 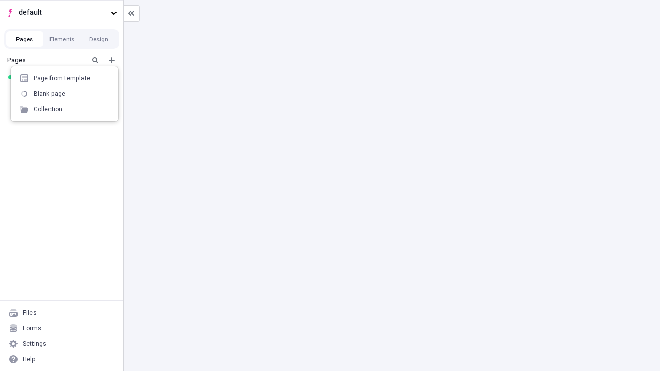 What do you see at coordinates (62, 78) in the screenshot?
I see `div: Page from template` at bounding box center [62, 78].